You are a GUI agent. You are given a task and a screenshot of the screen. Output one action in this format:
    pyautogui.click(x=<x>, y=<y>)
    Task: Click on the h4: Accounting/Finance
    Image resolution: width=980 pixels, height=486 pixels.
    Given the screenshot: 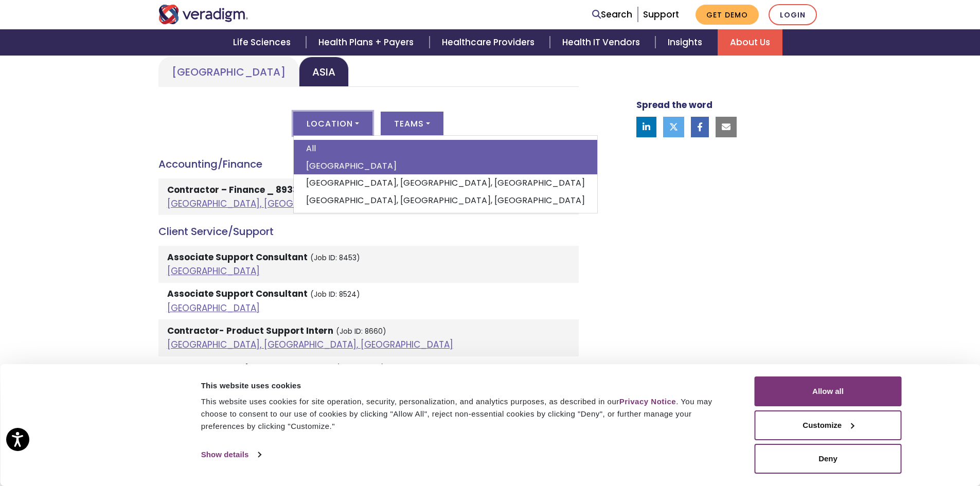 What is the action you would take?
    pyautogui.click(x=368, y=164)
    